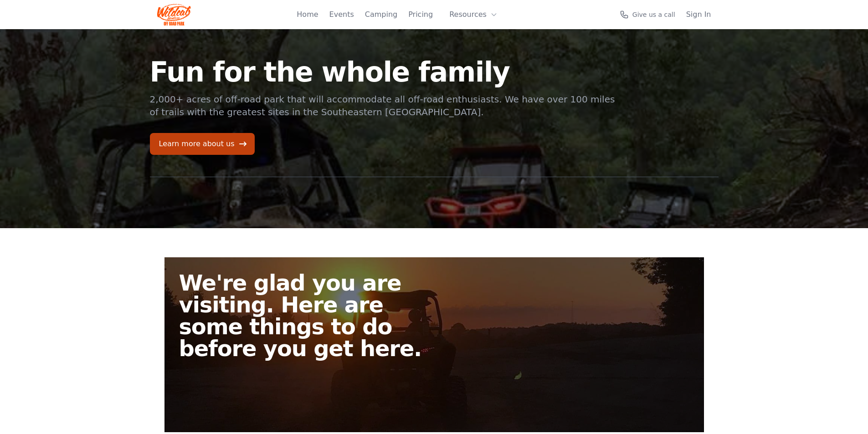 The height and width of the screenshot is (434, 868). What do you see at coordinates (648, 14) in the screenshot?
I see `a: Give us a call` at bounding box center [648, 14].